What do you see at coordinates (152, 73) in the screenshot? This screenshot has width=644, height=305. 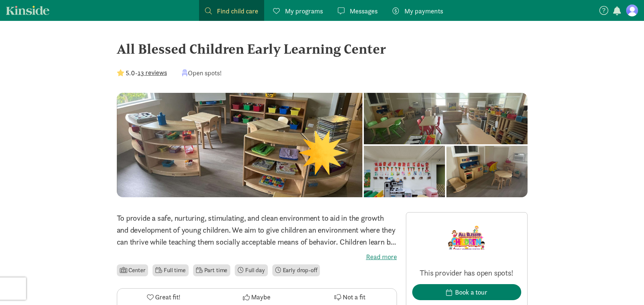 I see `button: 13 reviews` at bounding box center [152, 73].